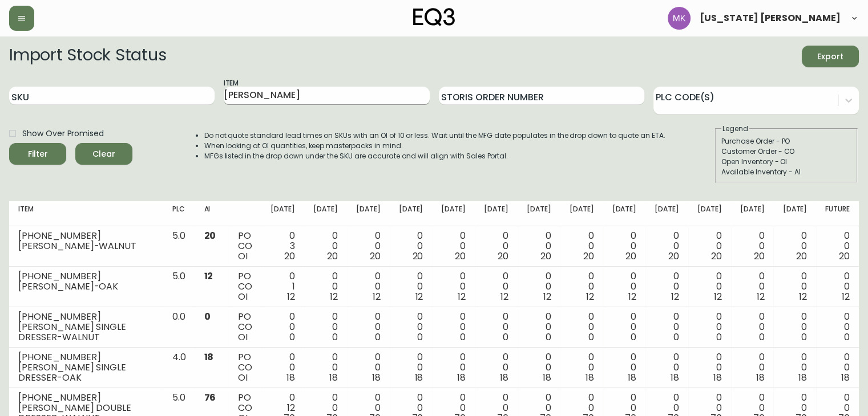 This screenshot has height=416, width=868. I want to click on li: Do not quote standard lead times on SKUs with an OI of 10 or less. Wait until the MFG date popula..., so click(435, 136).